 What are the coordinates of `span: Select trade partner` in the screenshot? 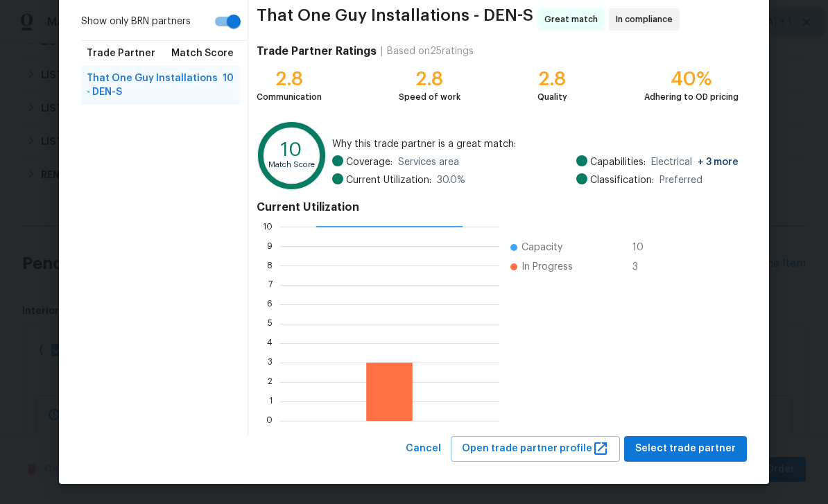 It's located at (685, 448).